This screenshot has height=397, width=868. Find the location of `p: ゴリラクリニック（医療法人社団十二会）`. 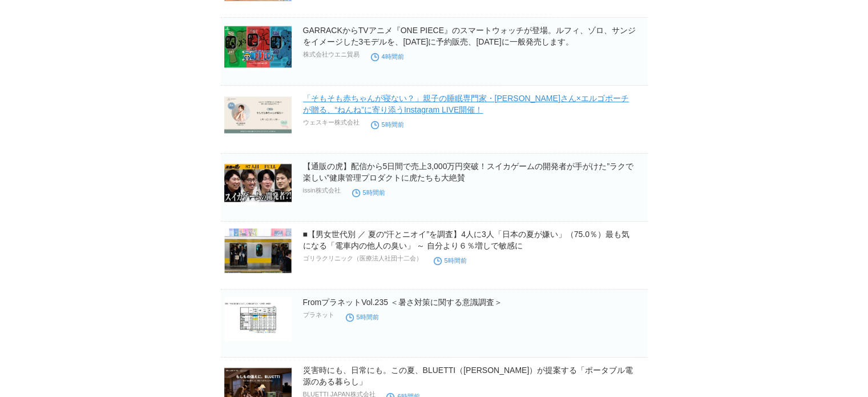

p: ゴリラクリニック（医療法人社団十二会） is located at coordinates (362, 258).